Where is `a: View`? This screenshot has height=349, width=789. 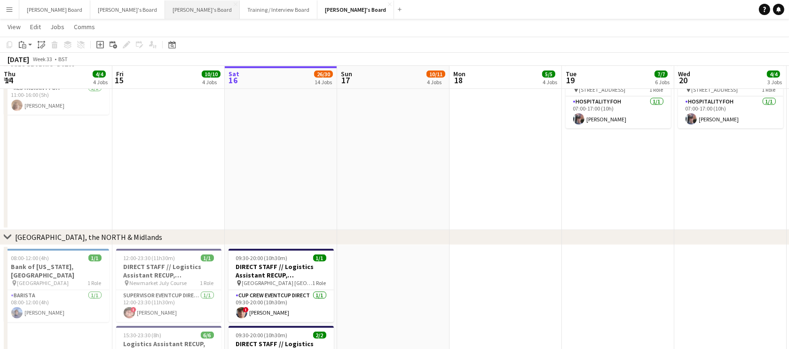
a: View is located at coordinates (14, 27).